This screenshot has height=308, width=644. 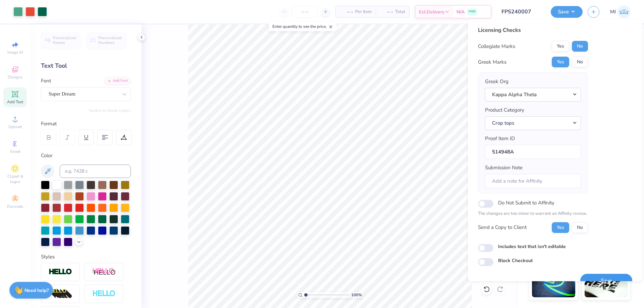 I want to click on strong: Need help?, so click(x=37, y=291).